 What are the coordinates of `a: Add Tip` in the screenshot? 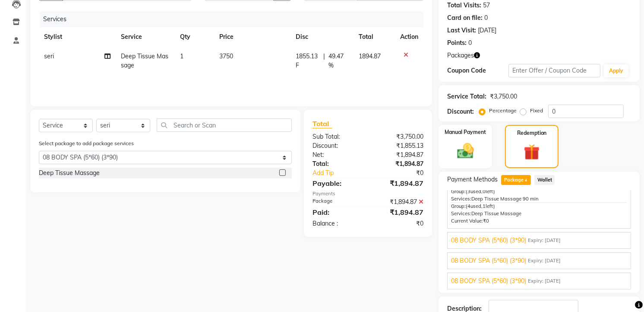 It's located at (342, 173).